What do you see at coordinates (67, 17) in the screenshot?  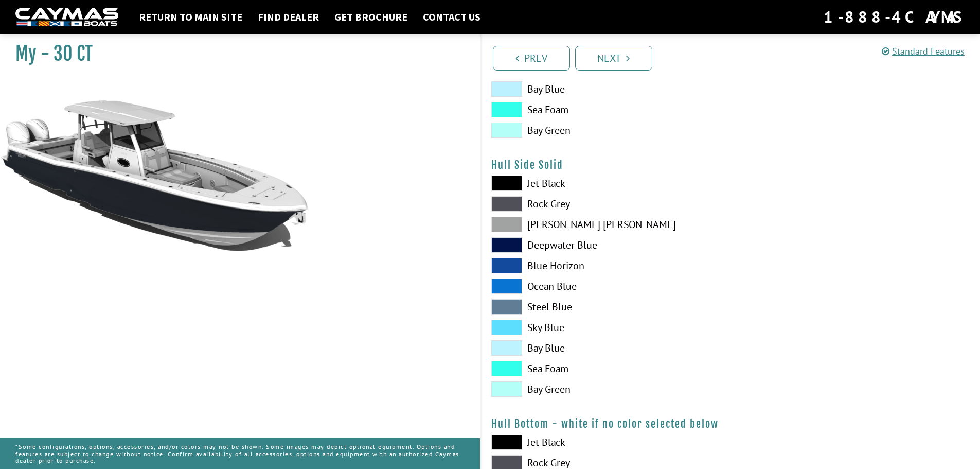 I see `img: white-logo-c9c8dbefe5ff5ceceb0f0178aa75bf4bb51f6bca0971e226c86eb53dfe498488.png` at bounding box center [67, 17].